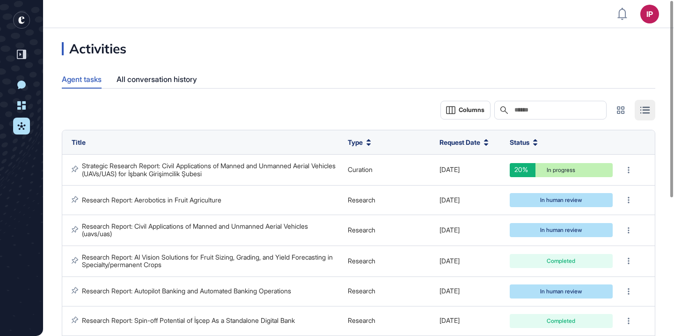  Describe the element at coordinates (152, 200) in the screenshot. I see `a: Research Report: Aerobotics in Fruit Agriculture` at that location.